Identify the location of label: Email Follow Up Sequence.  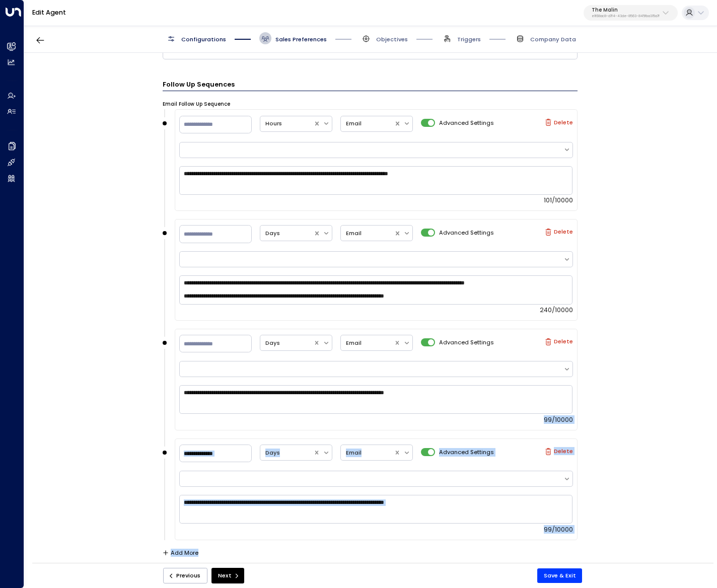
(197, 104).